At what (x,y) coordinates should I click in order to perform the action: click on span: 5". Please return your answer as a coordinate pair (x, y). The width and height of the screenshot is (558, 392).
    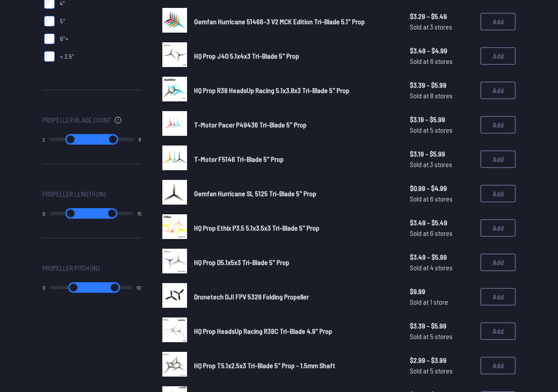
    Looking at the image, I should click on (63, 22).